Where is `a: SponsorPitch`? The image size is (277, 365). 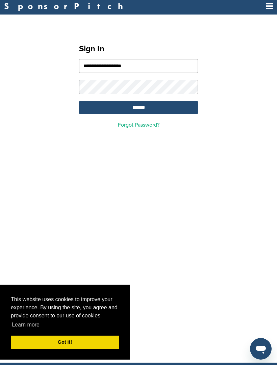 a: SponsorPitch is located at coordinates (66, 6).